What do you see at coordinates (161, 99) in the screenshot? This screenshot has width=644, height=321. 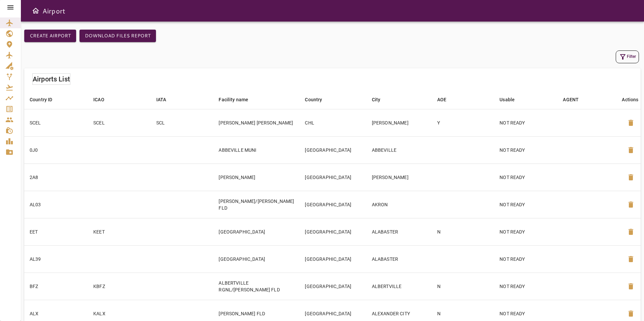 I see `div: IATA` at bounding box center [161, 99].